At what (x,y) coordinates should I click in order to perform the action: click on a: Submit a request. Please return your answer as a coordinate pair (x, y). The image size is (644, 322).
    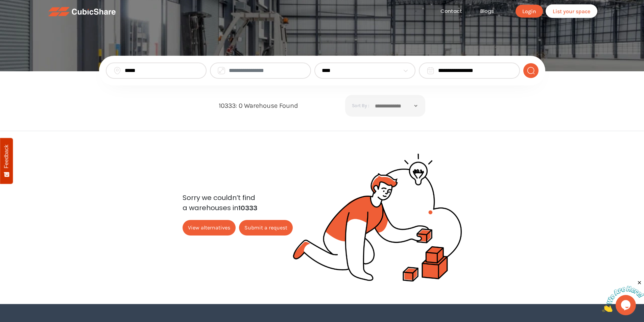
    Looking at the image, I should click on (266, 228).